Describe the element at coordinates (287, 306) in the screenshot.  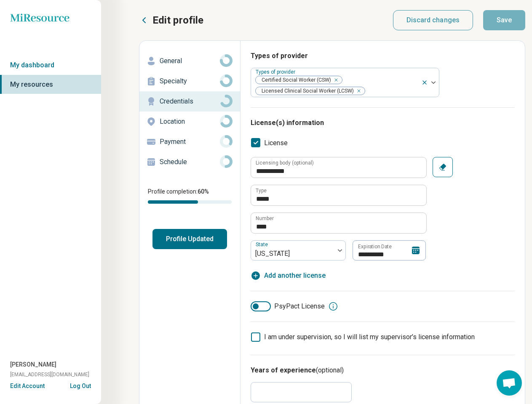
I see `label: PsyPact License` at that location.